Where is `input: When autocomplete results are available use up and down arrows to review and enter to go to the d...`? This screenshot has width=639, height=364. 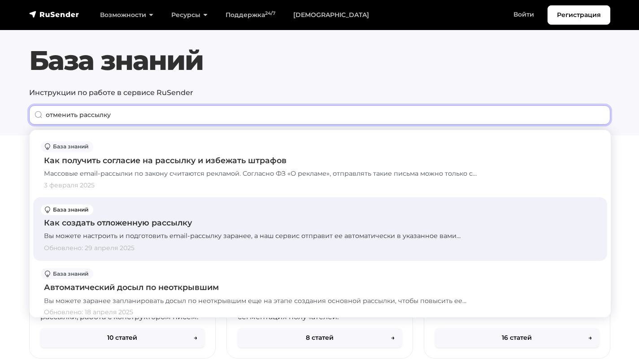
input: When autocomplete results are available use up and down arrows to review and enter to go to the d... is located at coordinates (320, 115).